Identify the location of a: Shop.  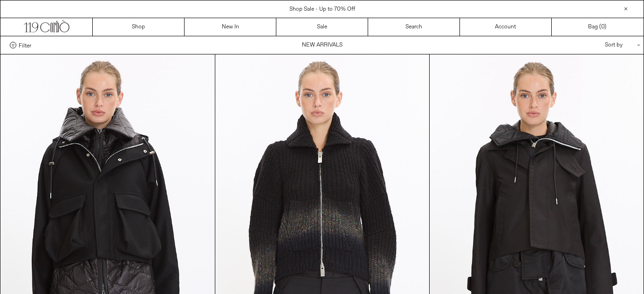
(138, 27).